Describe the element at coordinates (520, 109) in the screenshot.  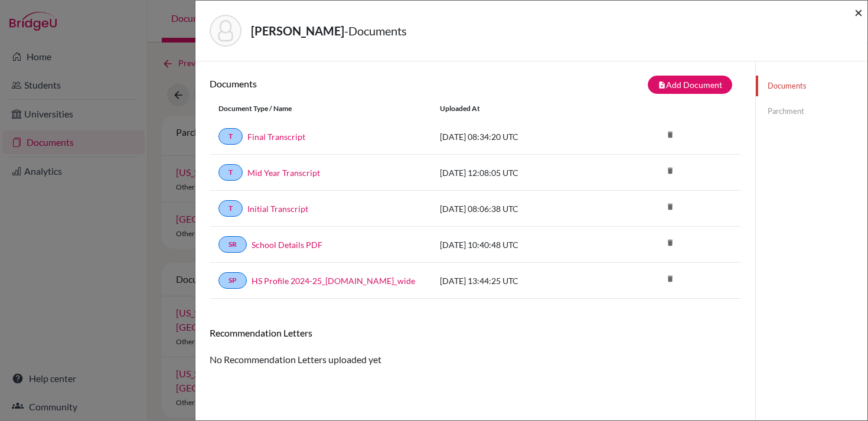
I see `div: Uploaded at` at that location.